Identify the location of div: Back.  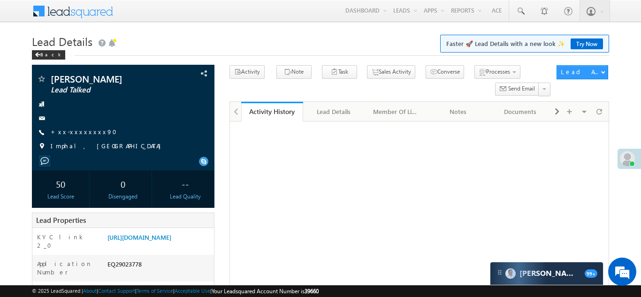
(48, 55).